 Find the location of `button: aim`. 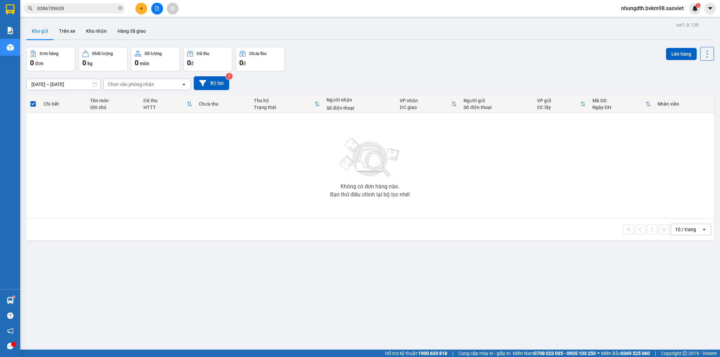

button: aim is located at coordinates (172, 8).